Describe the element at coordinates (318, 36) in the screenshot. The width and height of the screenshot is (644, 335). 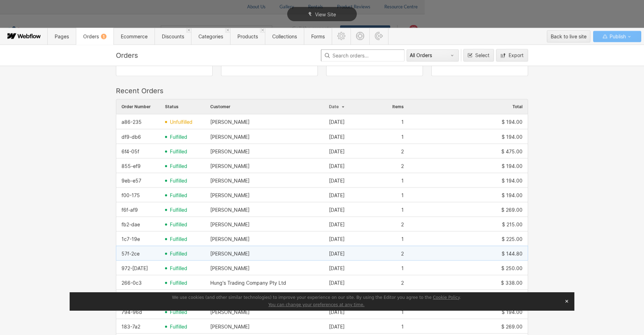
I see `span: Forms` at that location.